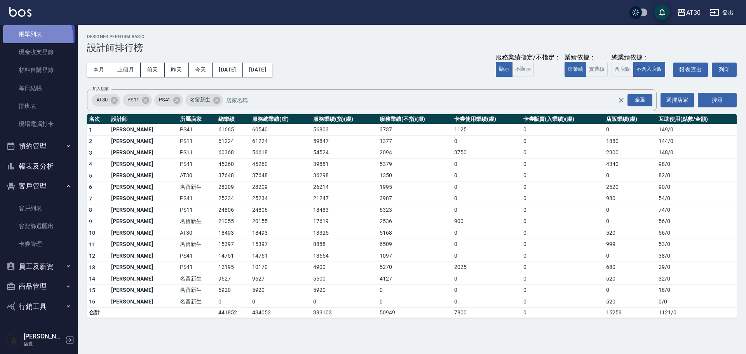 The width and height of the screenshot is (746, 354). What do you see at coordinates (486, 221) in the screenshot?
I see `td: 900` at bounding box center [486, 221].